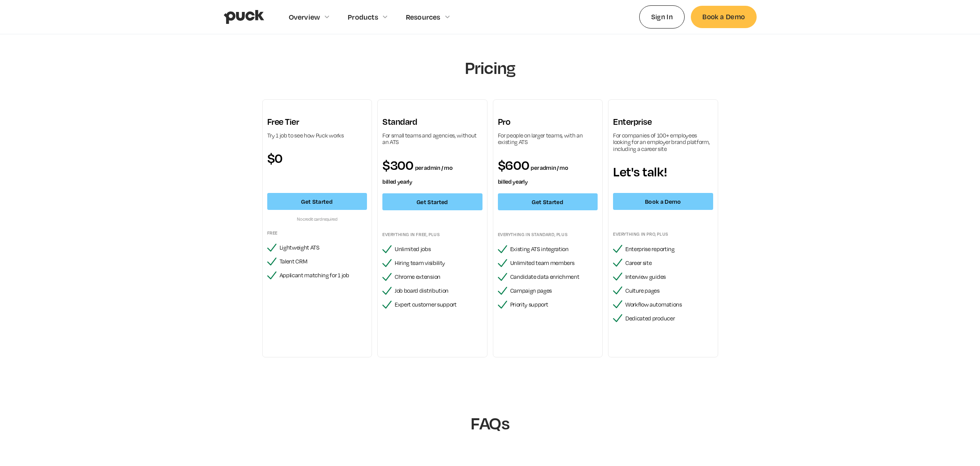 This screenshot has height=466, width=980. I want to click on div: $300, so click(432, 172).